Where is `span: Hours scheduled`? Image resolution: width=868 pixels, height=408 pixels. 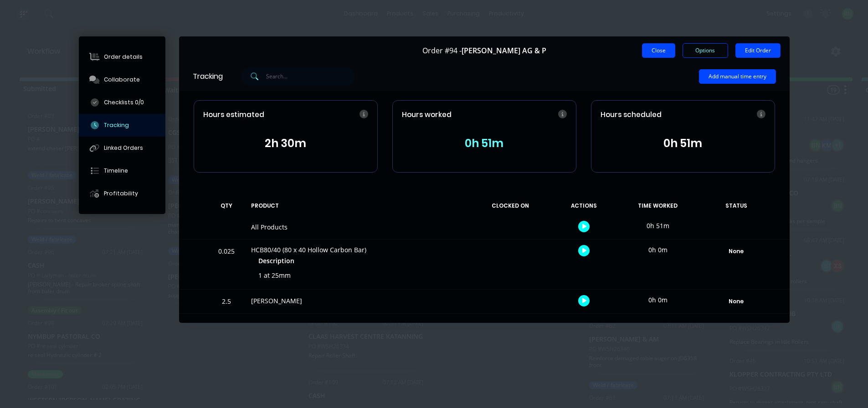
span: Hours scheduled is located at coordinates (630, 115).